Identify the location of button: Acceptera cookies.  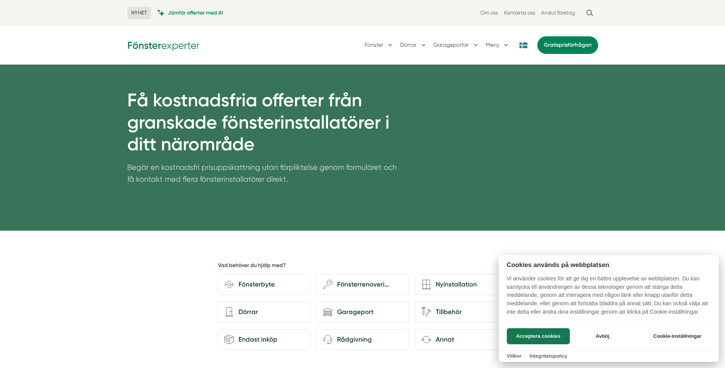
(538, 336).